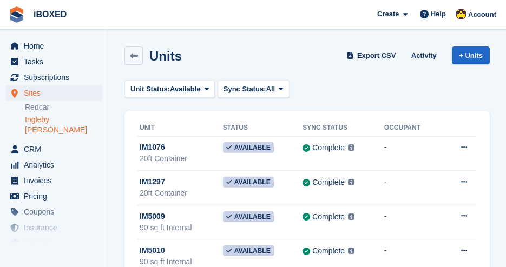  Describe the element at coordinates (253, 89) in the screenshot. I see `button: Sync Status: All` at that location.